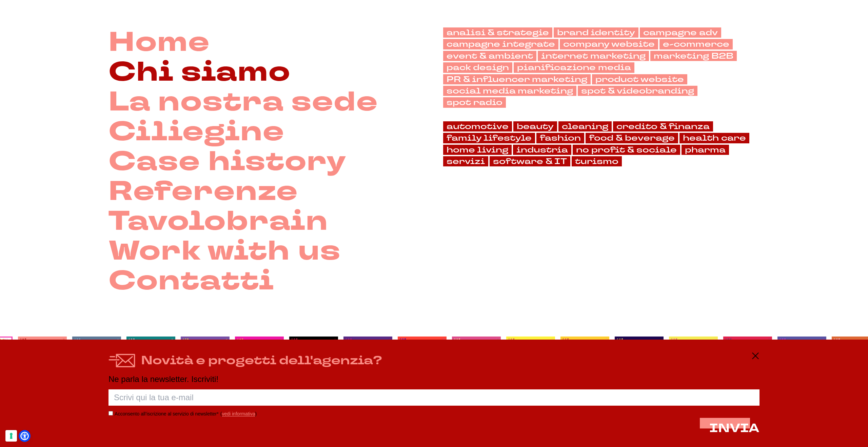 This screenshot has height=447, width=868. Describe the element at coordinates (422, 372) in the screenshot. I see `img: copertina numero 32` at that location.